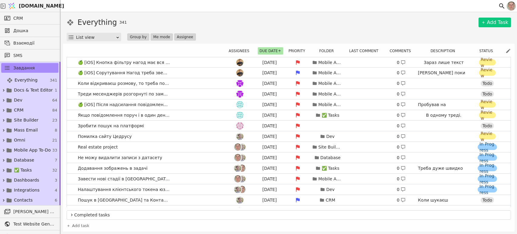 The height and width of the screenshot is (234, 517). Describe the element at coordinates (240, 126) in the screenshot. I see `img: my` at that location.